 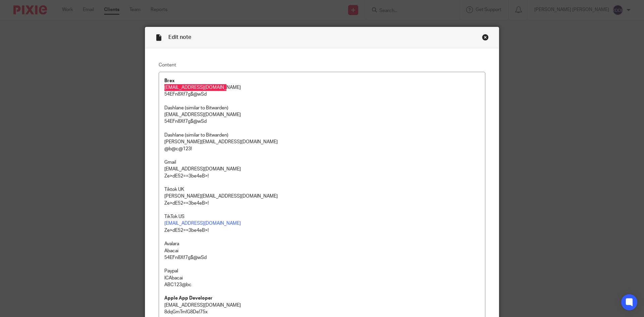 What do you see at coordinates (322, 108) in the screenshot?
I see `p: Dashlane (similar to Bitwarden)` at bounding box center [322, 108].